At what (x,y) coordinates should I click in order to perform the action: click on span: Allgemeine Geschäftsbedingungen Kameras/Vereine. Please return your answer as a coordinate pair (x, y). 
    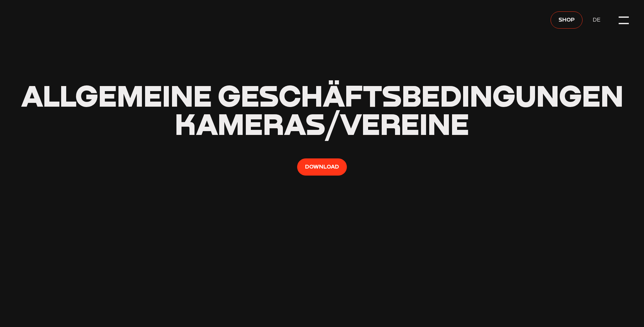
    Looking at the image, I should click on (322, 109).